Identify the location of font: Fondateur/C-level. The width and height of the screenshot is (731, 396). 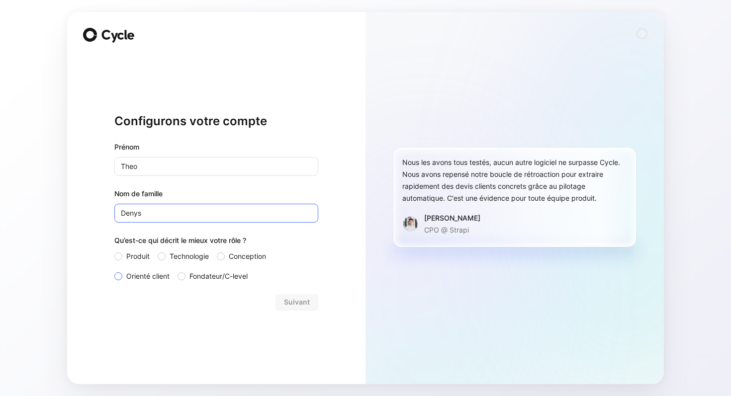
(218, 276).